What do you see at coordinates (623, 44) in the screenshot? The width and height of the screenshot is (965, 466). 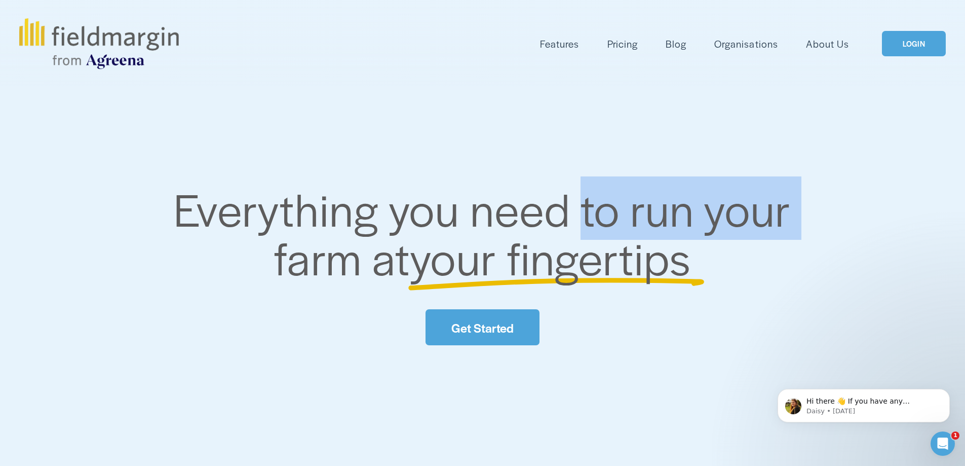 I see `a: Pricing` at bounding box center [623, 44].